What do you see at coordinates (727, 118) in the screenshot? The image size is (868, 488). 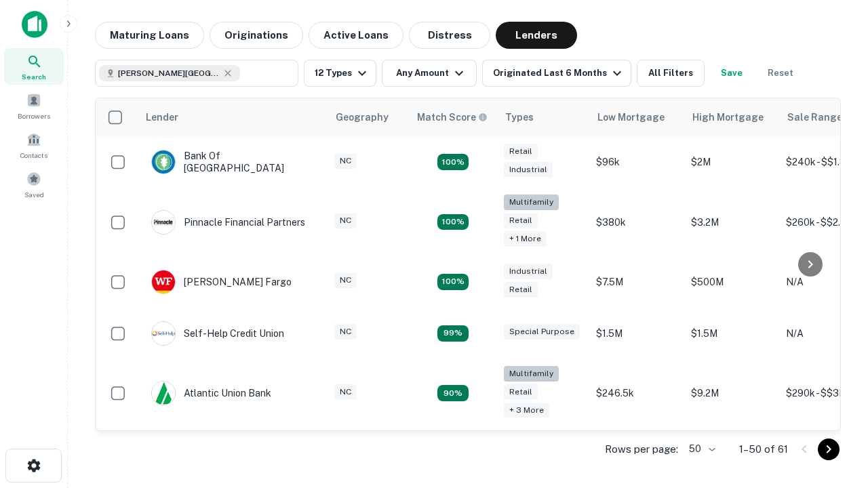 I see `div: High Mortgage` at bounding box center [727, 118].